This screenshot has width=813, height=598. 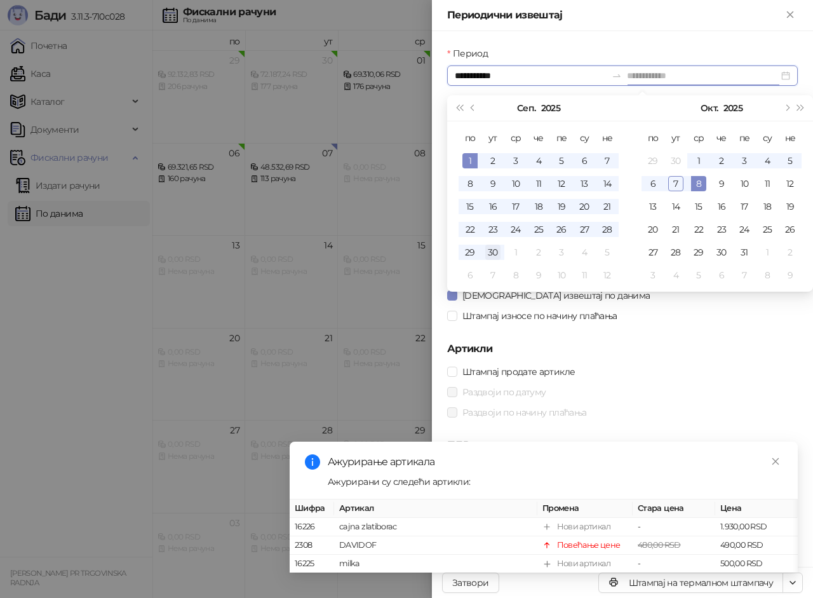 What do you see at coordinates (722, 207) in the screenshot?
I see `div: 16` at bounding box center [722, 207].